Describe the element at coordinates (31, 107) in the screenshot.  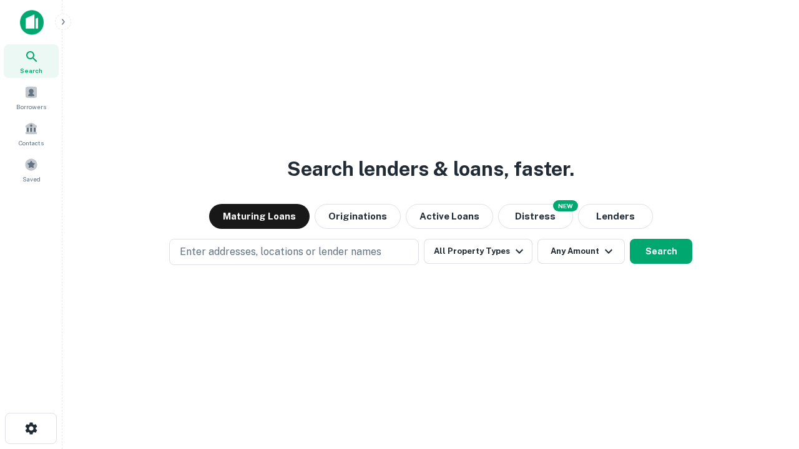
I see `span: Borrowers` at that location.